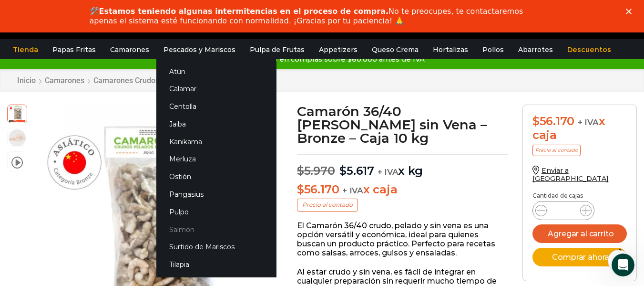 Image resolution: width=644 pixels, height=286 pixels. Describe the element at coordinates (580, 234) in the screenshot. I see `button: Agregar al carrito` at that location.